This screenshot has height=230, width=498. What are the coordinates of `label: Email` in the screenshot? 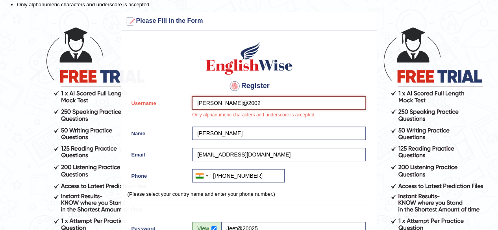 It's located at (158, 153).